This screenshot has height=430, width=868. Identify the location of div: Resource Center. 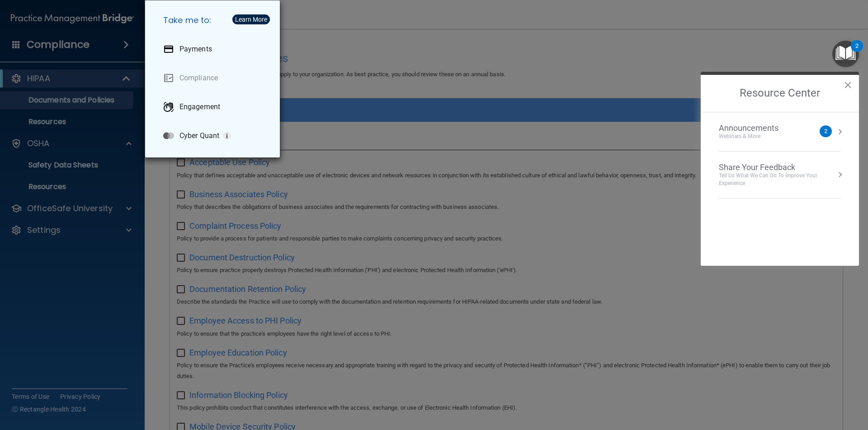
(780, 169).